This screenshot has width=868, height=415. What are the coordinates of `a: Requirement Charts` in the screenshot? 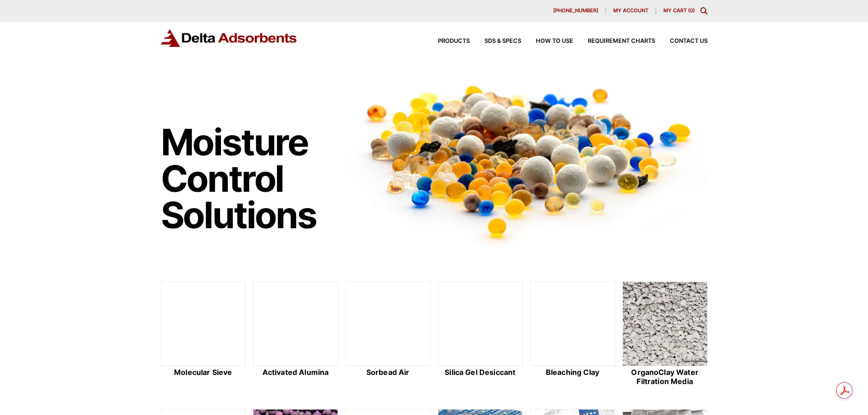 It's located at (614, 41).